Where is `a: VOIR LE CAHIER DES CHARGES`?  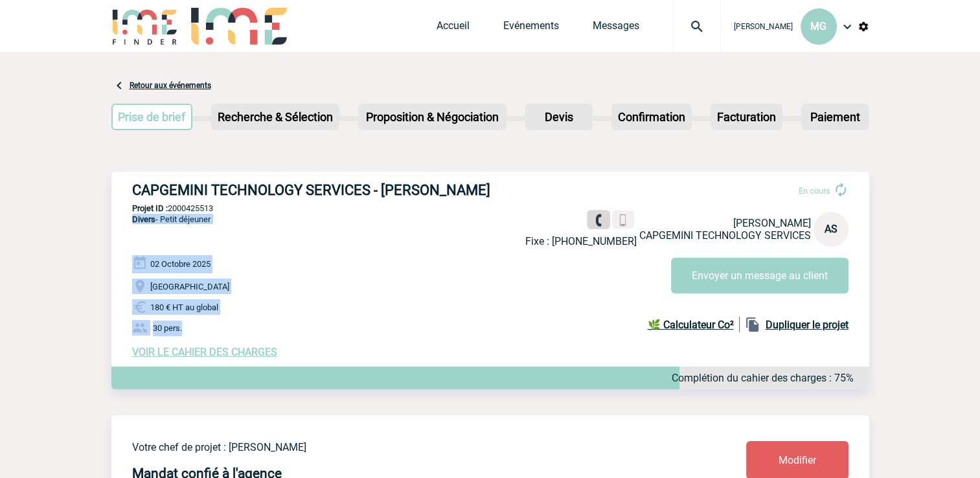 a: VOIR LE CAHIER DES CHARGES is located at coordinates (204, 352).